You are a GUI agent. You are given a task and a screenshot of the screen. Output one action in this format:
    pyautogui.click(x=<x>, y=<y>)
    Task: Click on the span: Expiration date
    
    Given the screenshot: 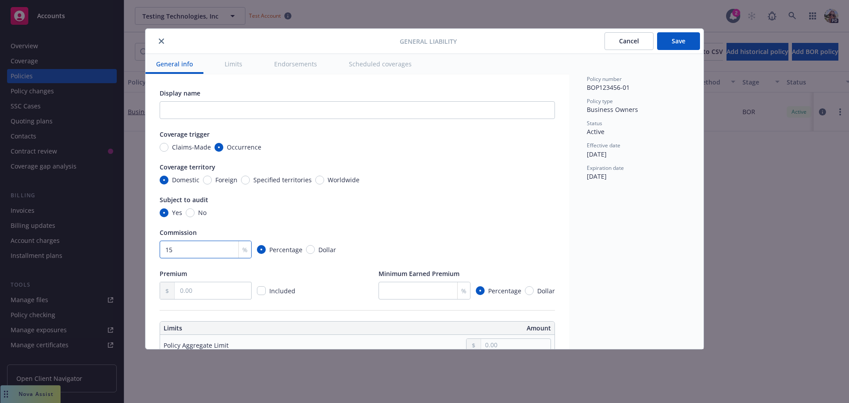 What is the action you would take?
    pyautogui.click(x=606, y=168)
    